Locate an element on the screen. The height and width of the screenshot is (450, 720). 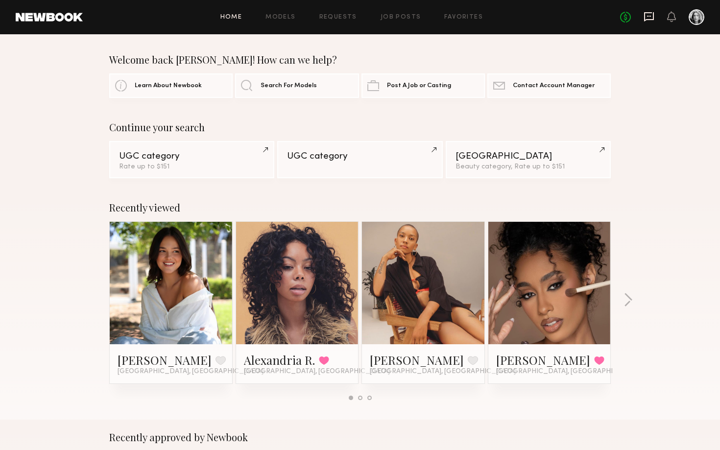
a: Job Posts is located at coordinates (401, 17).